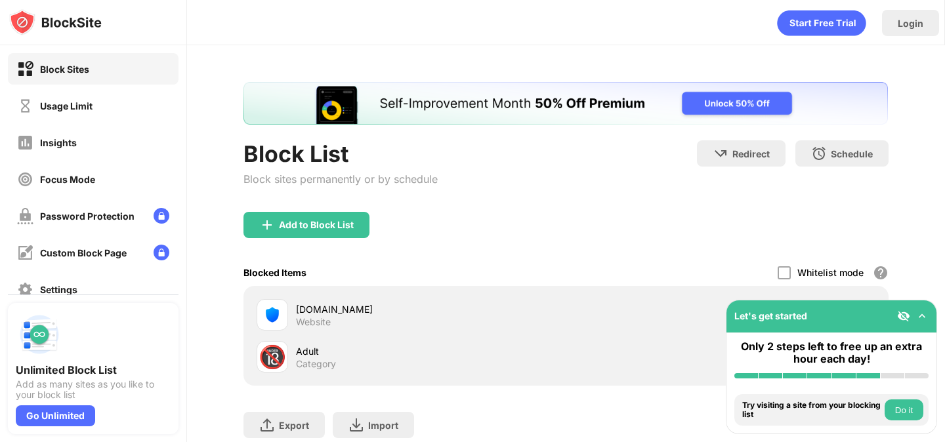 The image size is (945, 442). What do you see at coordinates (58, 289) in the screenshot?
I see `div: Settings` at bounding box center [58, 289].